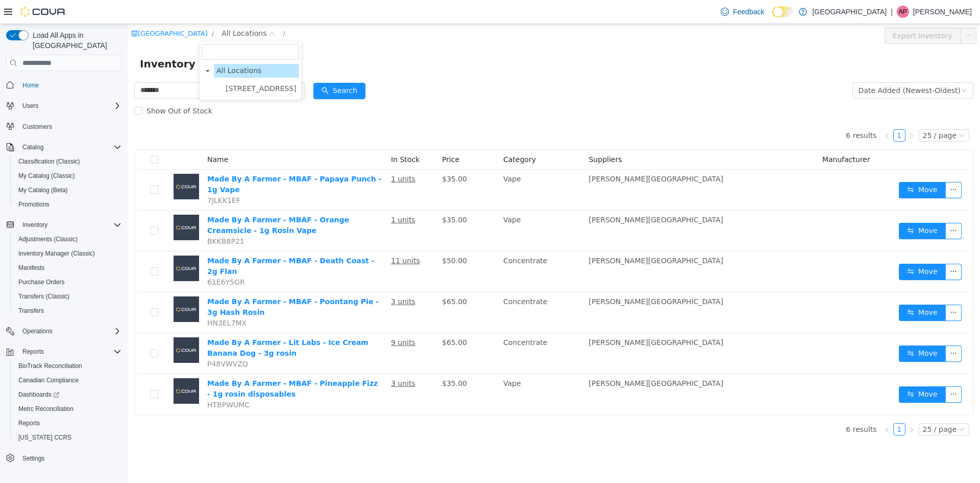  What do you see at coordinates (34, 204) in the screenshot?
I see `a: Promotions` at bounding box center [34, 204].